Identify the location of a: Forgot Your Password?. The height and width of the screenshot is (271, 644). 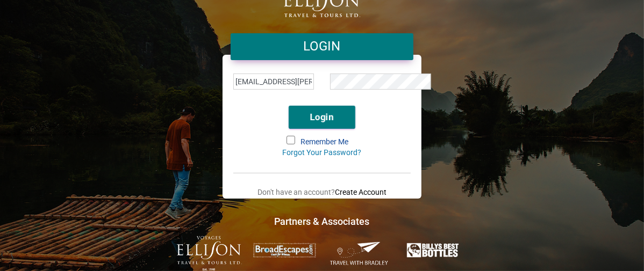
(322, 153).